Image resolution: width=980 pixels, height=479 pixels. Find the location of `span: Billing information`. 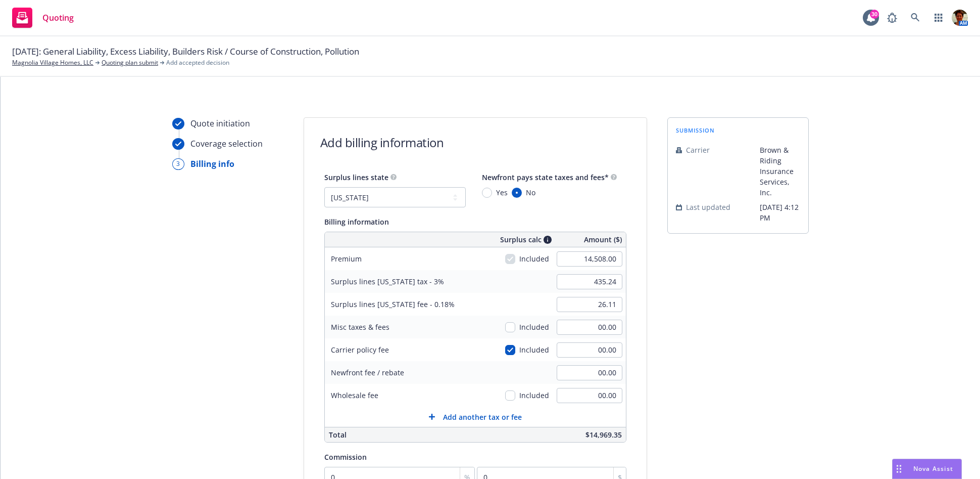

span: Billing information is located at coordinates (357, 221).